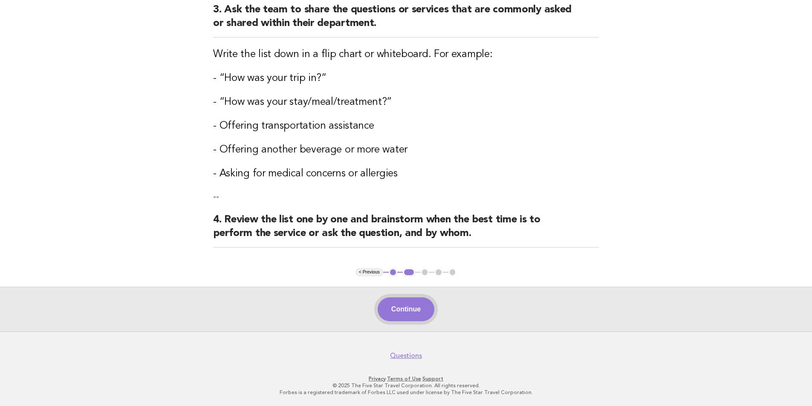  Describe the element at coordinates (369, 272) in the screenshot. I see `button: < Previous` at that location.